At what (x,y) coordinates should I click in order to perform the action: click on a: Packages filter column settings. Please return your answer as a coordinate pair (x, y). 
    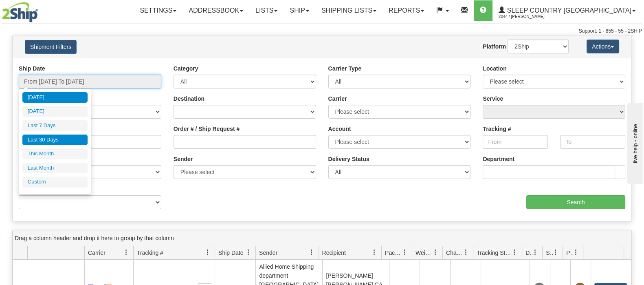
    Looking at the image, I should click on (405, 252).